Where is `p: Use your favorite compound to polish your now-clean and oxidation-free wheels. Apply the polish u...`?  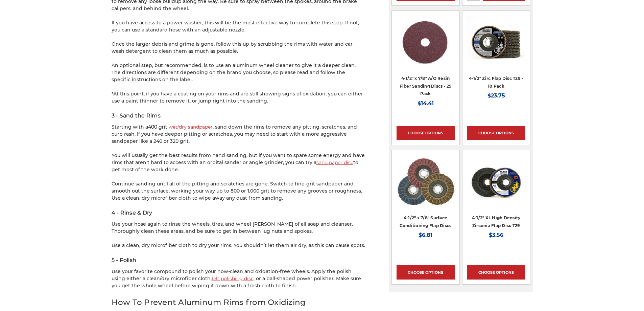 p: Use your favorite compound to polish your now-clean and oxidation-free wheels. Apply the polish u... is located at coordinates (238, 278).